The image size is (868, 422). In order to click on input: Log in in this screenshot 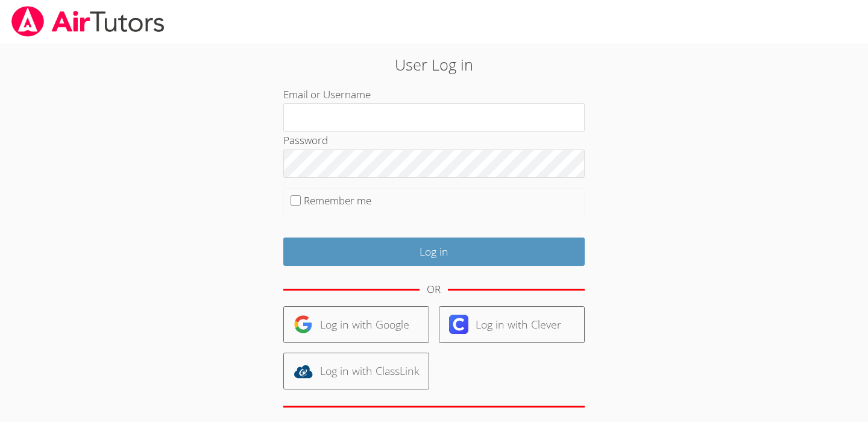, I will do `click(434, 251)`.